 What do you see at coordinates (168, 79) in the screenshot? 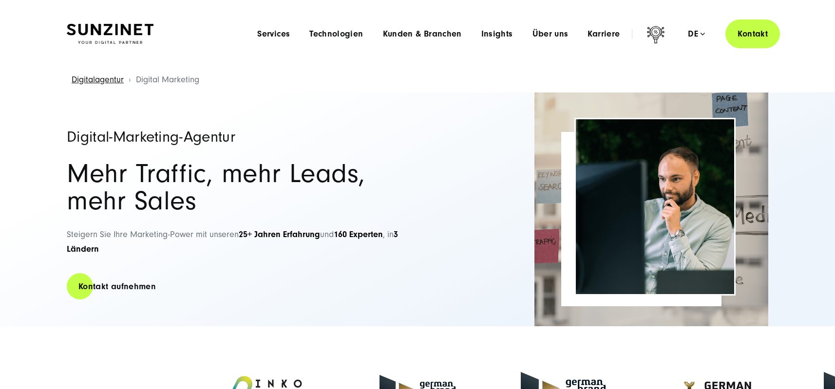
I see `span: Digital Marketing` at bounding box center [168, 79].